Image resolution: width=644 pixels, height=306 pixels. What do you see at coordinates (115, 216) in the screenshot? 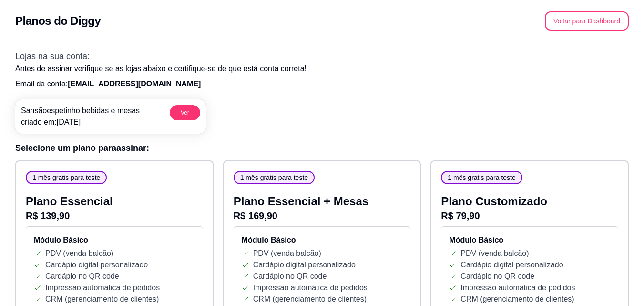
I see `p: R$ 139,90` at bounding box center [115, 216].